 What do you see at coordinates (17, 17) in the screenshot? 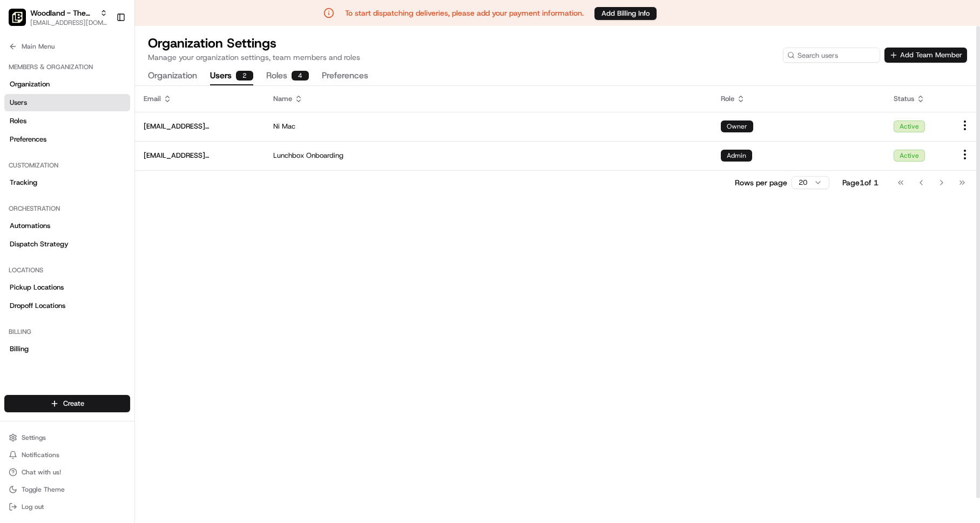
I see `img: Woodland - The Red Chickz` at bounding box center [17, 17].